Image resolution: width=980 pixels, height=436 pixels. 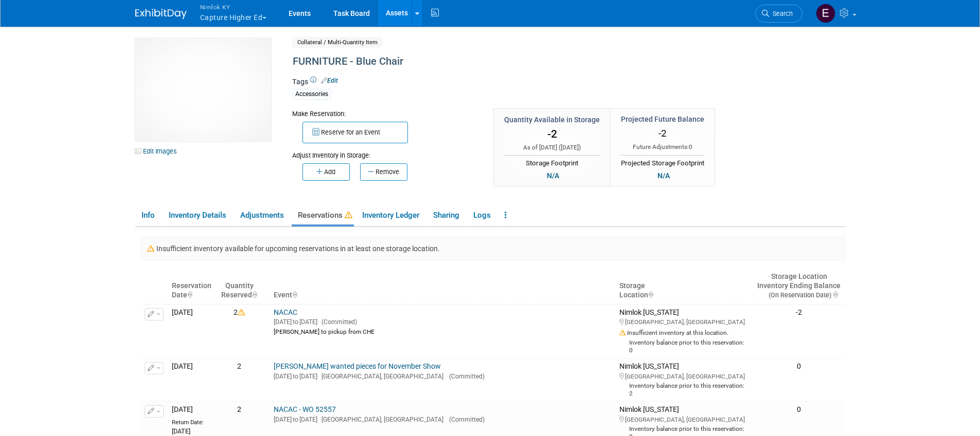 I want to click on a: Inventory Details, so click(x=197, y=216).